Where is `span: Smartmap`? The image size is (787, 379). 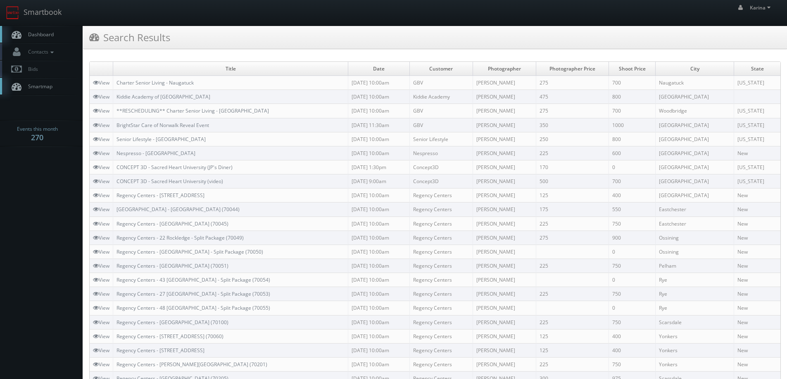 span: Smartmap is located at coordinates (38, 86).